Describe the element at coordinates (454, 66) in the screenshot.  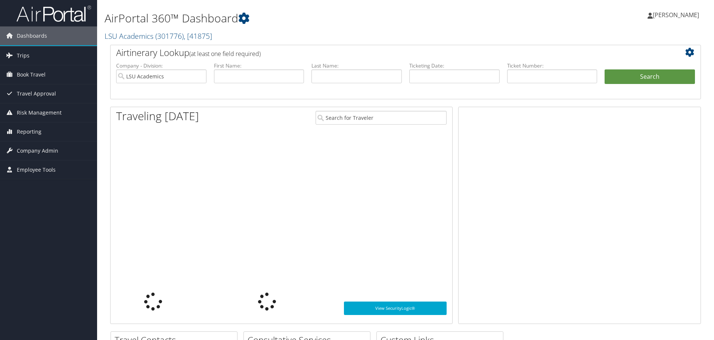
I see `label: Ticketing Date:` at that location.